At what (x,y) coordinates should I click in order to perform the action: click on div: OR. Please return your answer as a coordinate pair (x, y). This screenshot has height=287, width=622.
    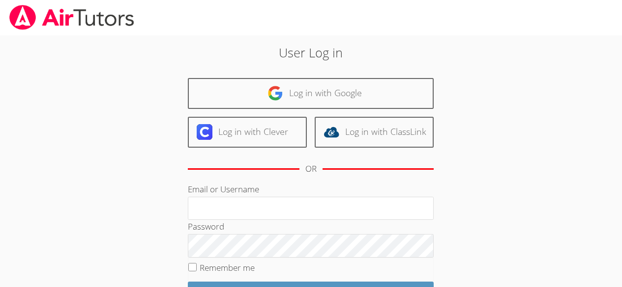
    Looking at the image, I should click on (311, 169).